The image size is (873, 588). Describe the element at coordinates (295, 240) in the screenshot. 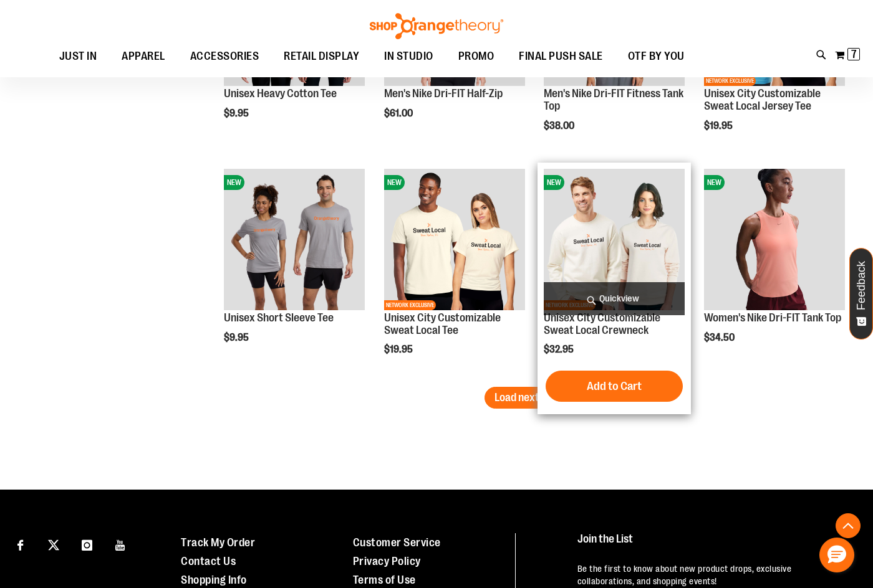

I see `a: Unisex Short Sleeve TeeNEW` at that location.